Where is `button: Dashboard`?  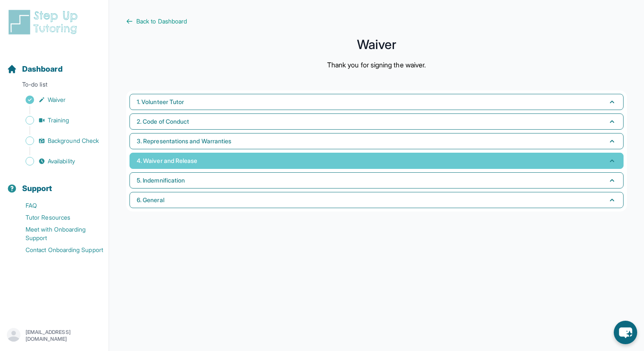 button: Dashboard is located at coordinates (54, 64).